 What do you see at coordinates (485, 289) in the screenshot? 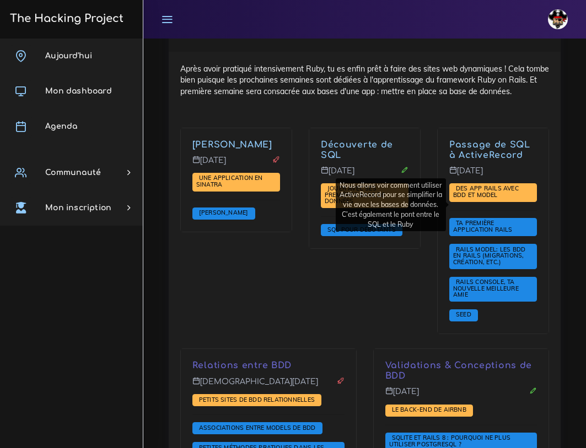
I see `a: Rails Console, ta nouvelle meilleure amie` at bounding box center [485, 289].